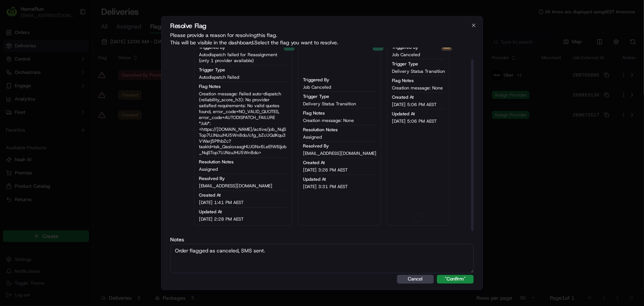  What do you see at coordinates (71, 128) in the screenshot?
I see `a: Powered byPylon` at bounding box center [71, 128].